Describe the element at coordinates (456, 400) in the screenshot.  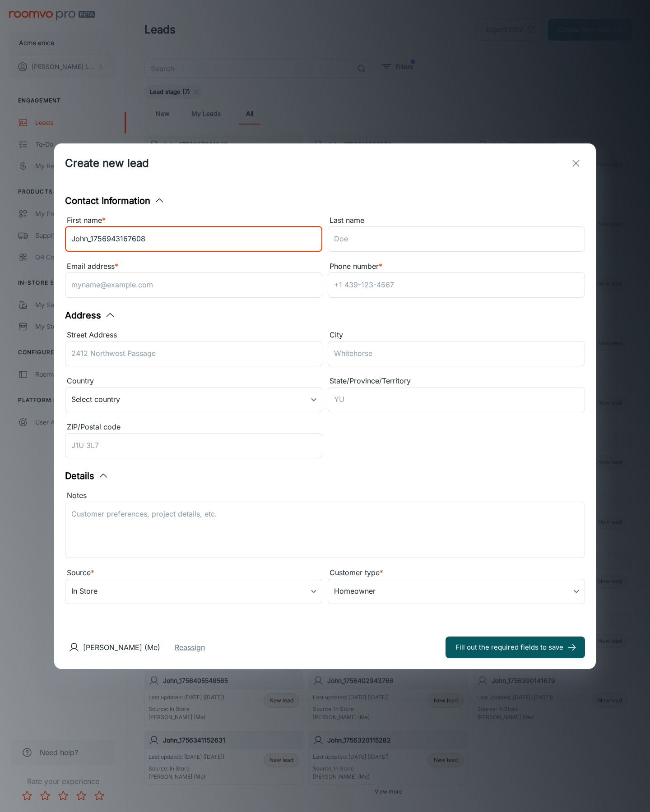
I see `input: YU` at that location.